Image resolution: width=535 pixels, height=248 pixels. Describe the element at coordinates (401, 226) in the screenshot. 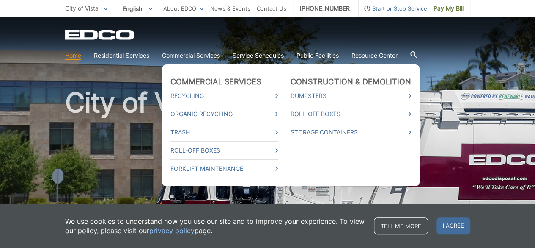

I see `a: Tell me more` at that location.